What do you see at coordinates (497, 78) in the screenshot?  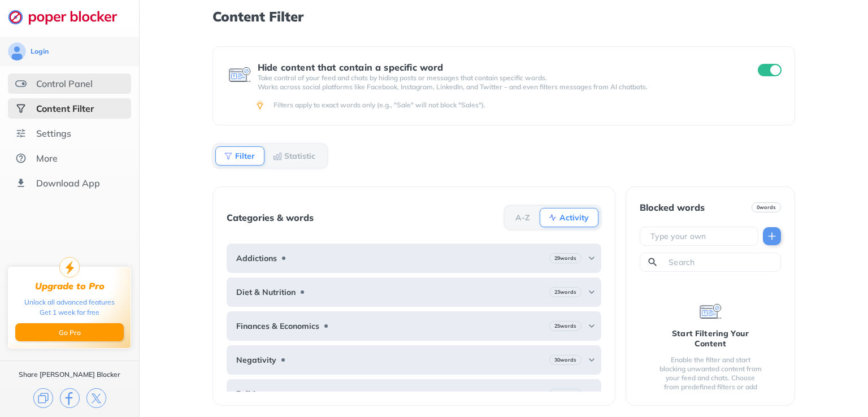 I see `p: Take control of your feed and chats by hiding posts or messages that contain specific words.` at bounding box center [497, 78].